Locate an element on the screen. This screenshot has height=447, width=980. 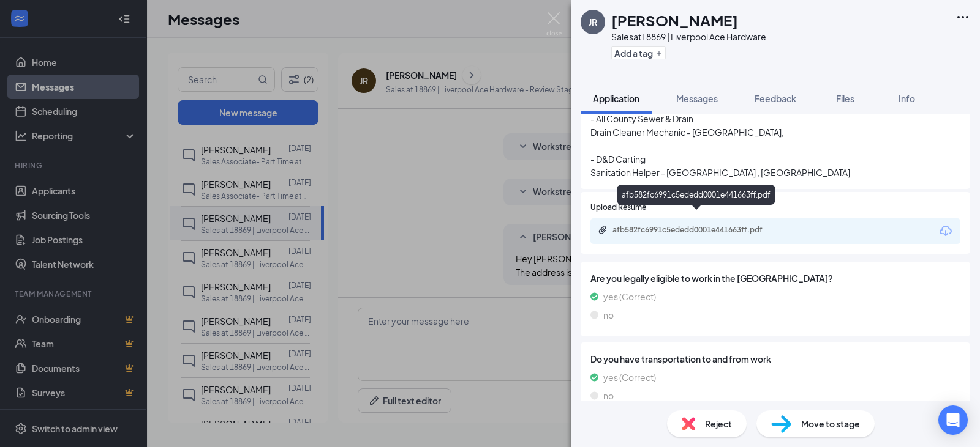
span: - Empire labor services LLC/ Eclipse LLC - Aldi’s Warehouse Lumper/ Sanitation / Forklift operato... is located at coordinates (776, 126).